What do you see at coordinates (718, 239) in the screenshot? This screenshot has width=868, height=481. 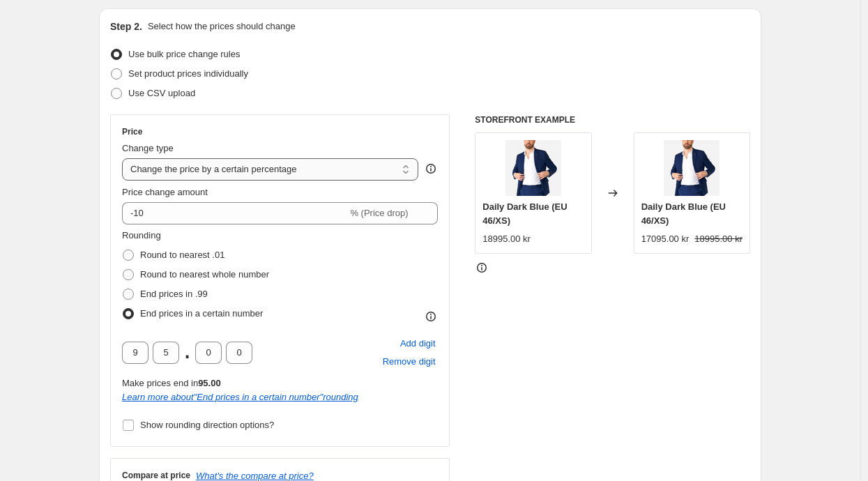 I see `strike: 18995.00 kr` at bounding box center [718, 239].